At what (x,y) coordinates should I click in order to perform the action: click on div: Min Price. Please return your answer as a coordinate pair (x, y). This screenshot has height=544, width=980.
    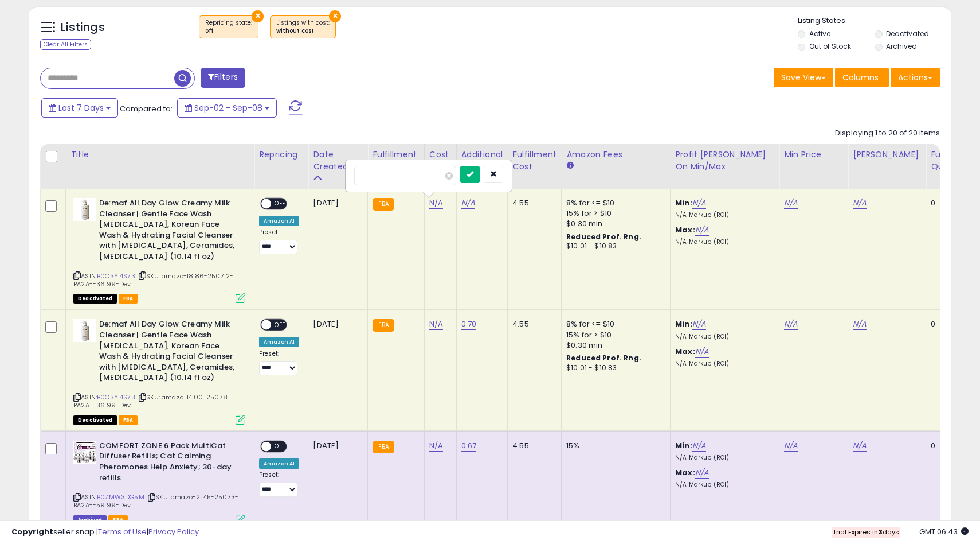
    Looking at the image, I should click on (814, 154).